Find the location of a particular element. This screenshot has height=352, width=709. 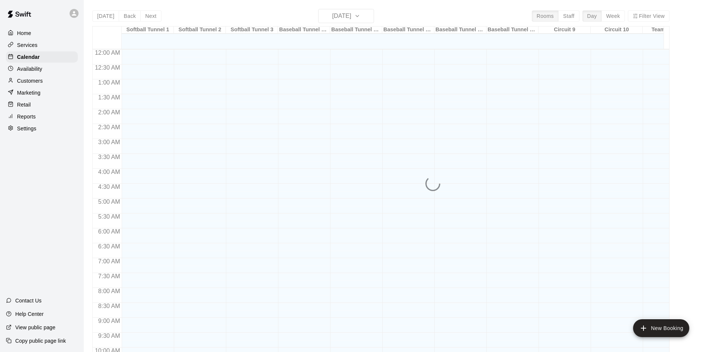

span: 4:30 AM is located at coordinates (109, 186).